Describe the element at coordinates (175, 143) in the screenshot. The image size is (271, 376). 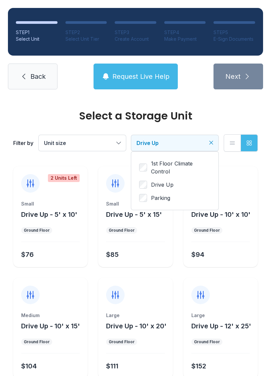
I see `button: Drive Up` at that location.